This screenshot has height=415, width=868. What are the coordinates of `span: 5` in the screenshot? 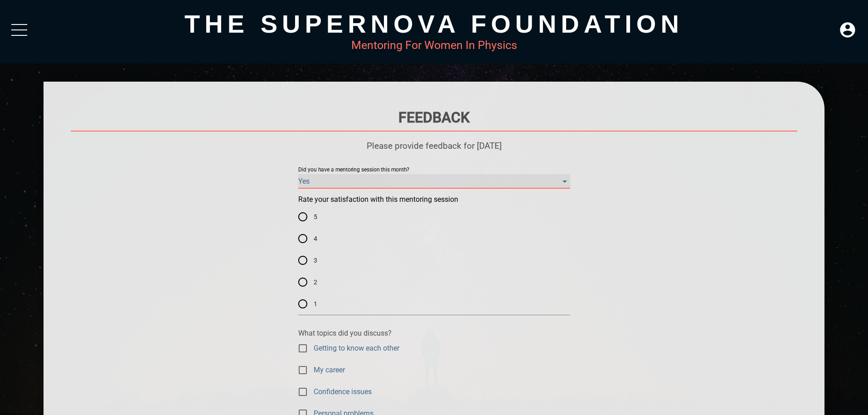 It's located at (316, 217).